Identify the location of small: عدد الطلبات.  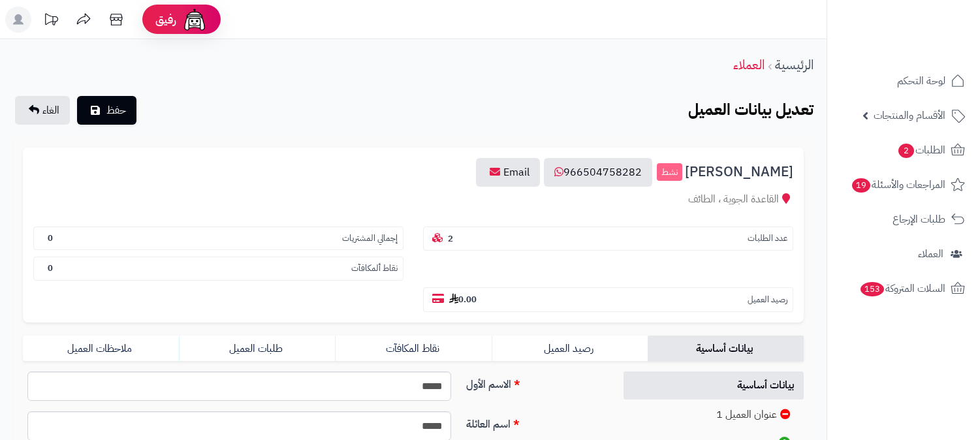
(767, 238).